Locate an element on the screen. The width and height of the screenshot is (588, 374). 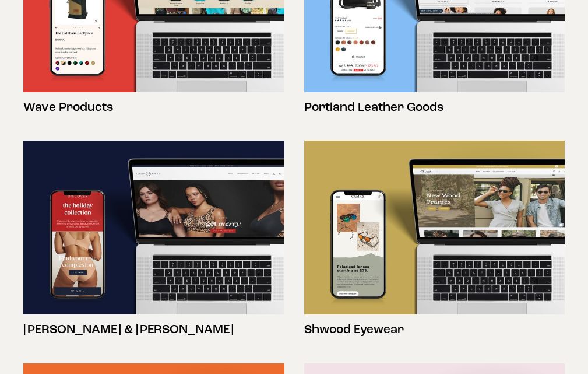
h3: Portland Leather Goods is located at coordinates (434, 107).